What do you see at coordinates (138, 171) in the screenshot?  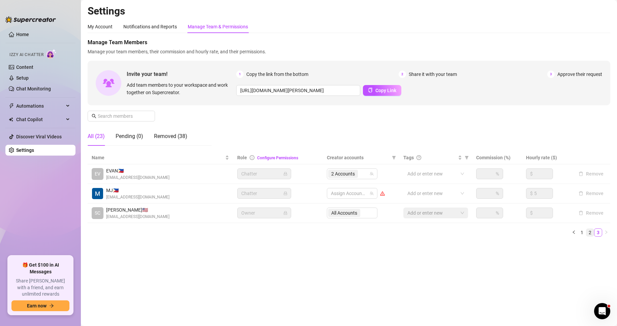 I see `span: EVAN 🇵🇭` at bounding box center [138, 171].